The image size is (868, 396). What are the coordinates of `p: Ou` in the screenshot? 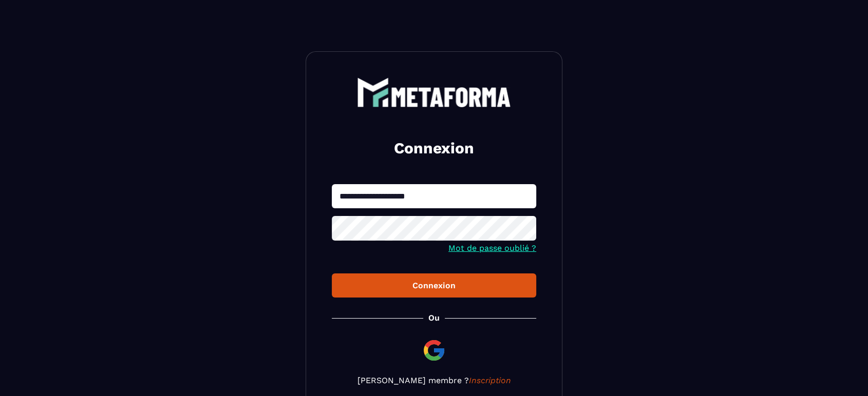 It's located at (434, 318).